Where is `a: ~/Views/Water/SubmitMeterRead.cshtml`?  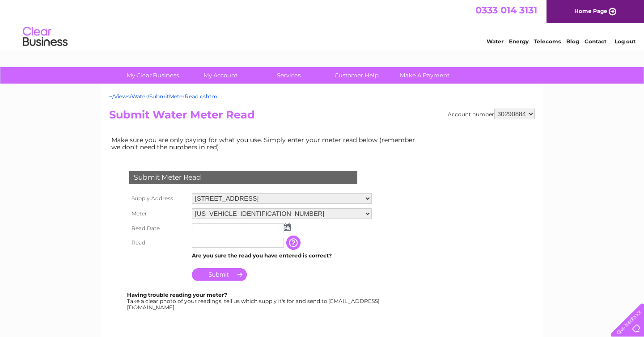
a: ~/Views/Water/SubmitMeterRead.cshtml is located at coordinates (164, 96).